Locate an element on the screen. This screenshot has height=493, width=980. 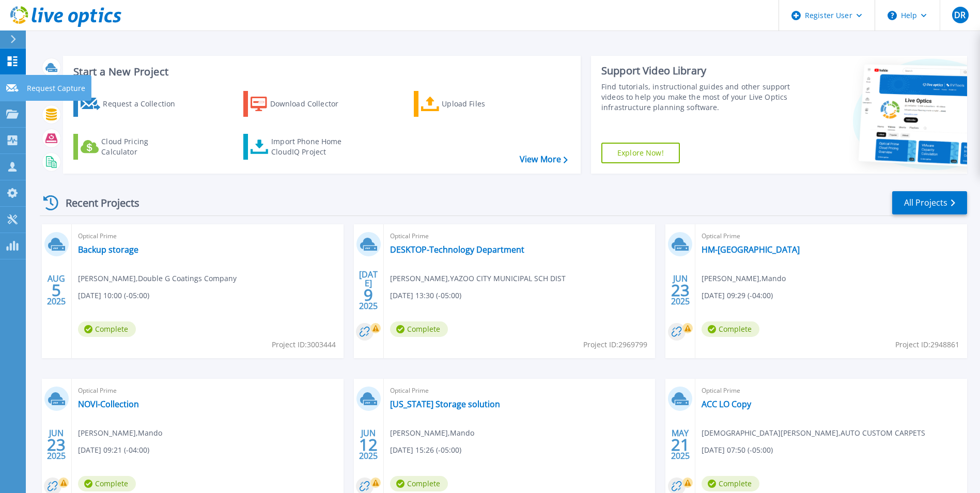
span: Project ID: 2969799 is located at coordinates (615, 345).